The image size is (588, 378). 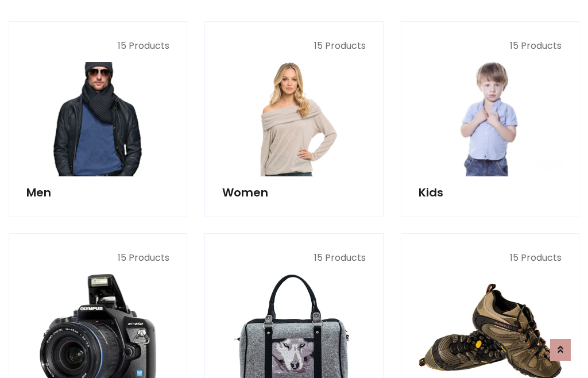 What do you see at coordinates (294, 193) in the screenshot?
I see `h5: Women` at bounding box center [294, 193].